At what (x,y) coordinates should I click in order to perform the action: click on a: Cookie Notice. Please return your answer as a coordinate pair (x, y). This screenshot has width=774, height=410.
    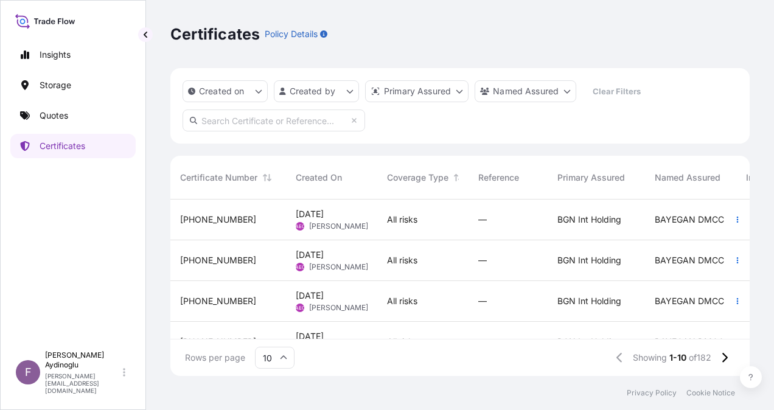
    Looking at the image, I should click on (711, 393).